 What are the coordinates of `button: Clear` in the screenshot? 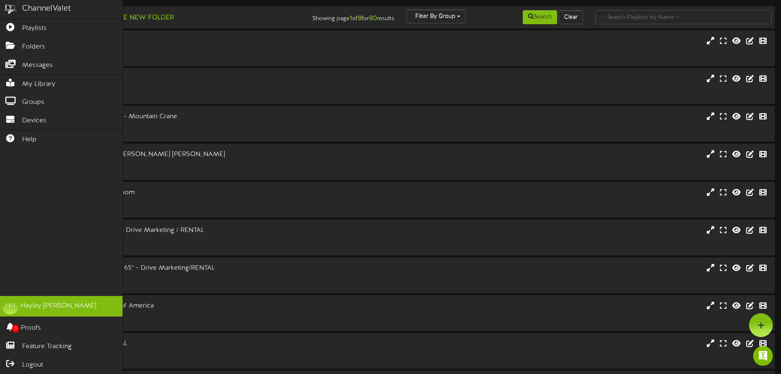 It's located at (571, 17).